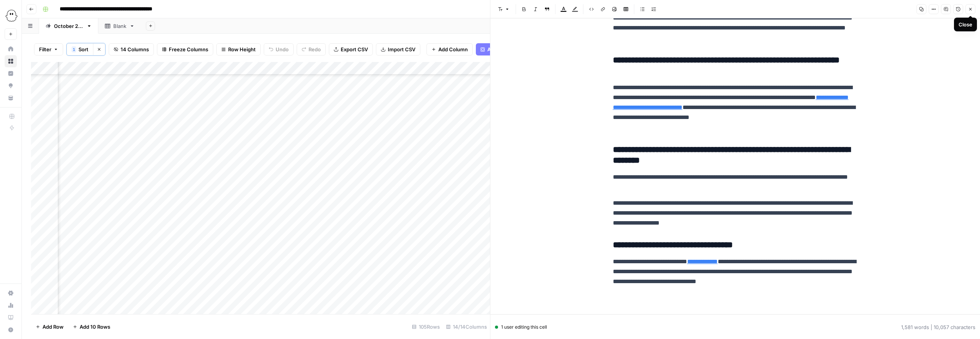 Image resolution: width=980 pixels, height=339 pixels. I want to click on span: Import CSV, so click(401, 49).